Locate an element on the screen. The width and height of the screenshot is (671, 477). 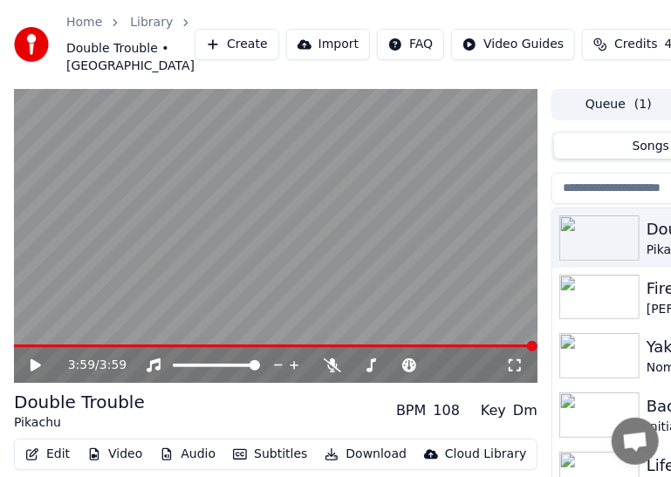
span: ( 1 ) is located at coordinates (643, 105).